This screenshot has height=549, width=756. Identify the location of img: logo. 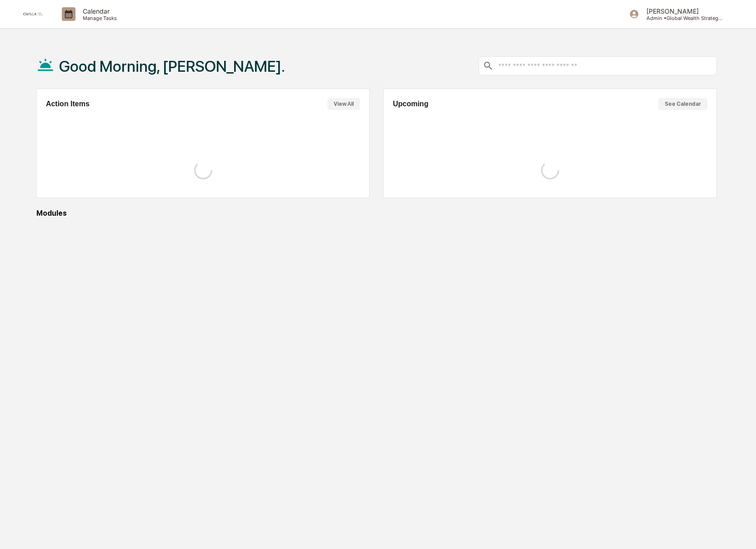
(32, 14).